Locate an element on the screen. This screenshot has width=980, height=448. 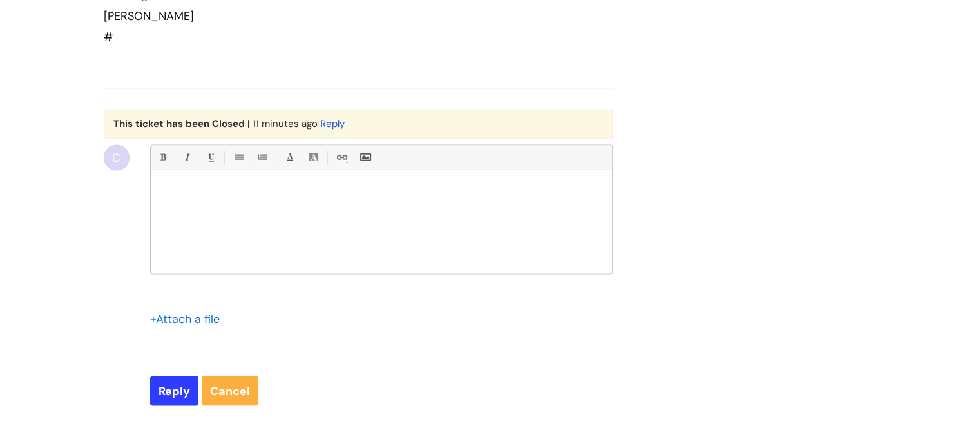
a: 1. Ordered List (Ctrl-Shift-8) is located at coordinates (261, 158).